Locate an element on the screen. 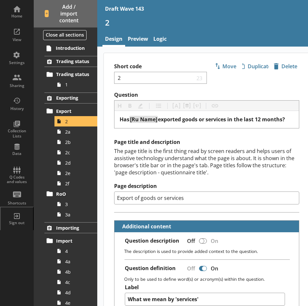 The width and height of the screenshot is (308, 306). span: Duplicate is located at coordinates (255, 66).